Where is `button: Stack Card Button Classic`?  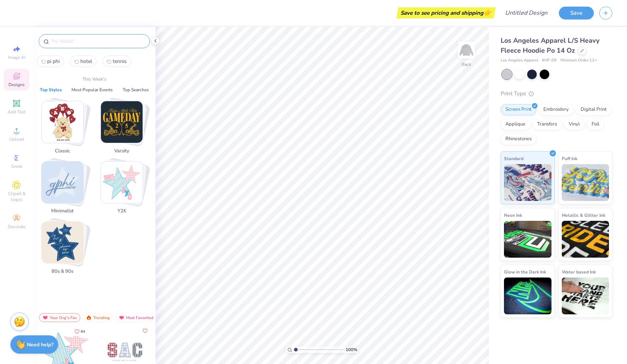 button: Stack Card Button Classic is located at coordinates (64, 129).